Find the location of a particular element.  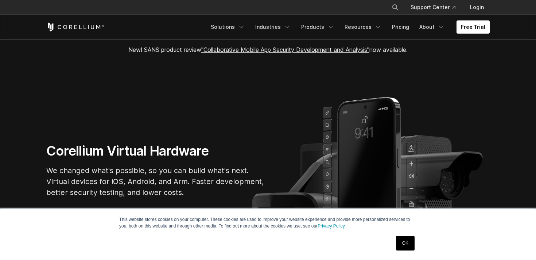

a: Industries is located at coordinates (273, 27).